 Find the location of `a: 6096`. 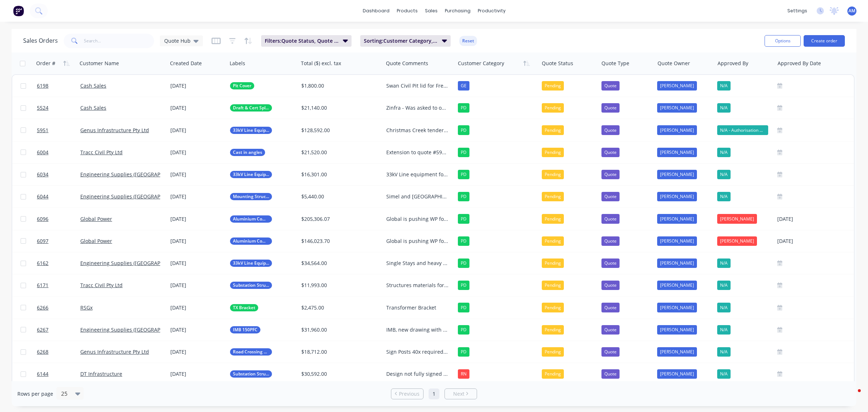

a: 6096 is located at coordinates (59, 219).